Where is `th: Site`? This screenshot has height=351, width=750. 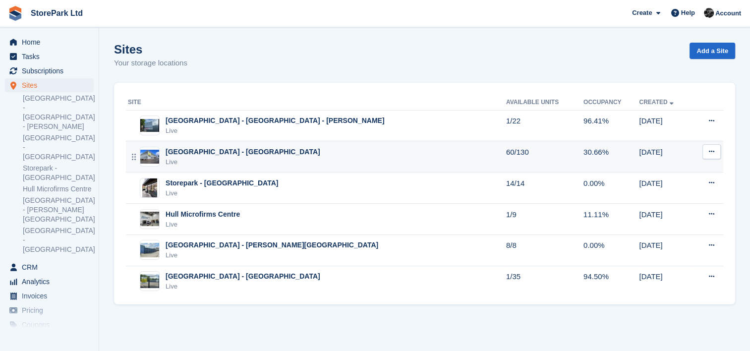 th: Site is located at coordinates (316, 103).